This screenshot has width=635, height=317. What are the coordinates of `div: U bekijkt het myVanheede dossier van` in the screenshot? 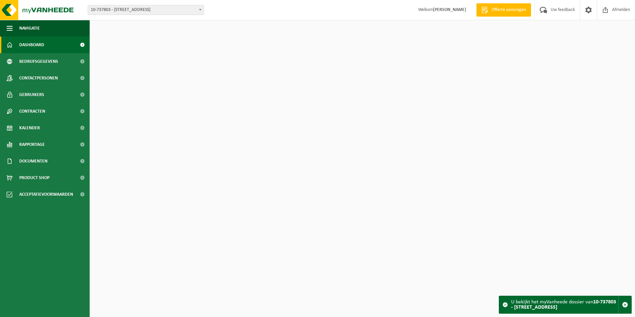 It's located at (565, 305).